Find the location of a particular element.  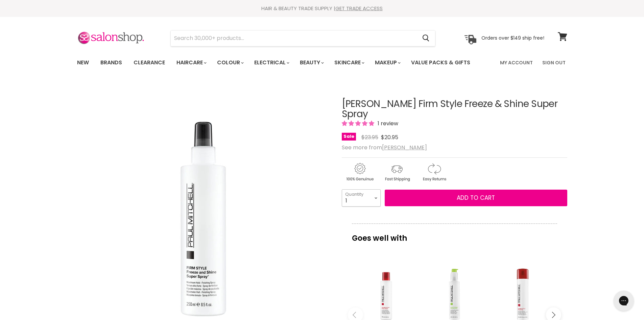

span: See more from is located at coordinates (384, 147).